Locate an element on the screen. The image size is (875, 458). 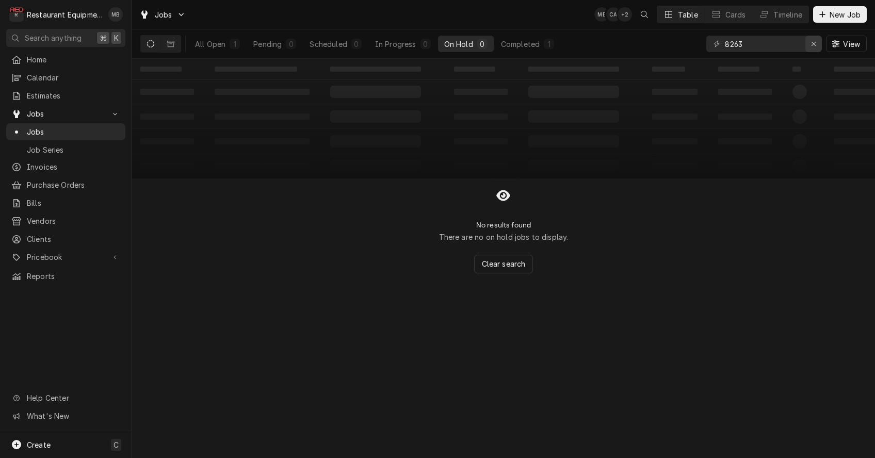
div: CA is located at coordinates (614, 14).